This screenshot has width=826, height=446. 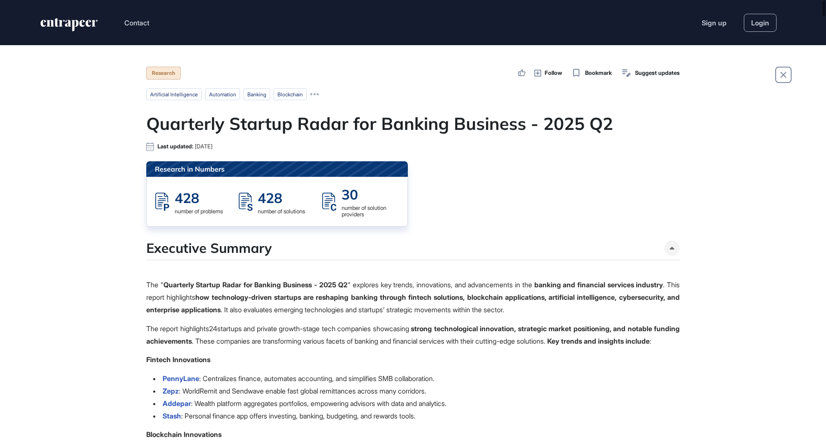 What do you see at coordinates (760, 23) in the screenshot?
I see `a: Login` at bounding box center [760, 23].